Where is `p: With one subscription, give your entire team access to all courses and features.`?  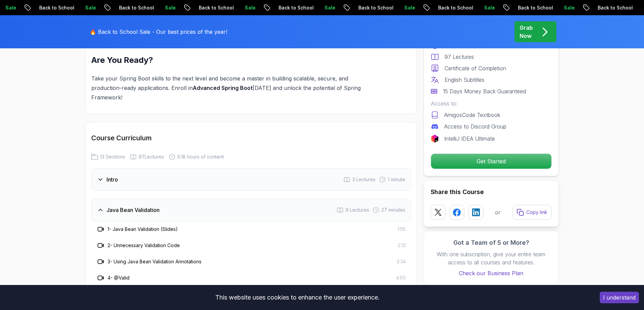 p: With one subscription, give your entire team access to all courses and features. is located at coordinates (491, 258).